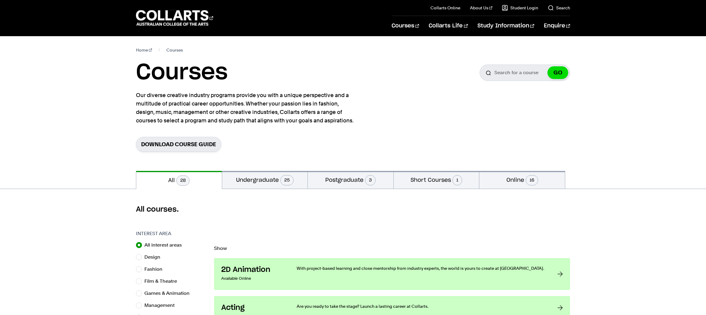 Image resolution: width=706 pixels, height=315 pixels. Describe the element at coordinates (287, 180) in the screenshot. I see `span: 25` at that location.